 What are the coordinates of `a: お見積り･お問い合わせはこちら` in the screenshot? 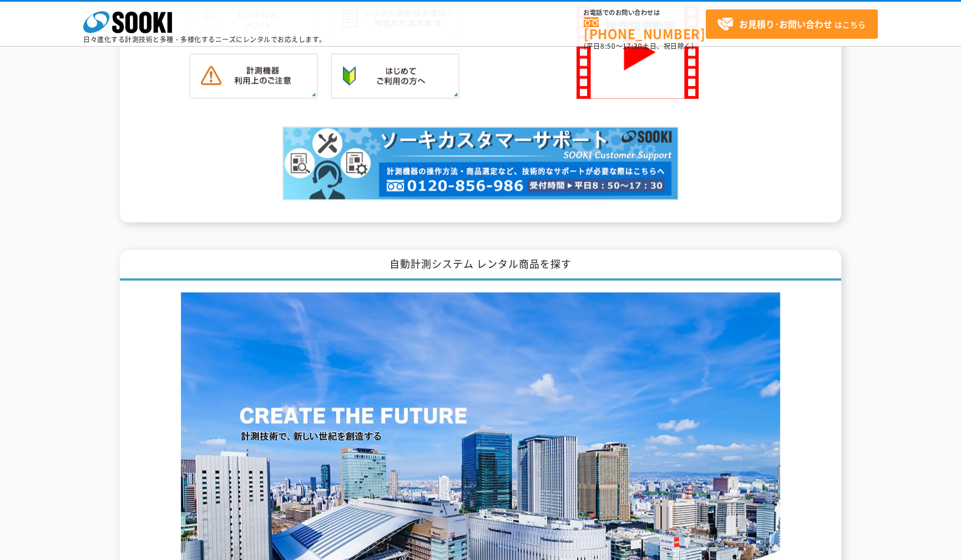 It's located at (792, 24).